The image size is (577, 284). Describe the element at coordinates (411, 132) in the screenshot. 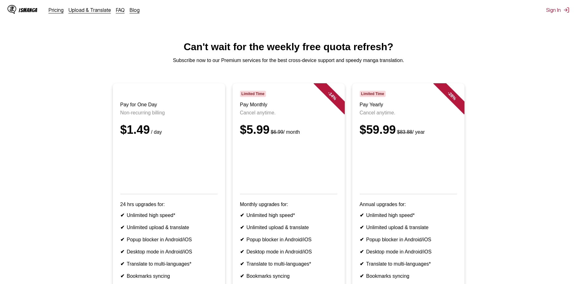

I see `small: / year` at that location.